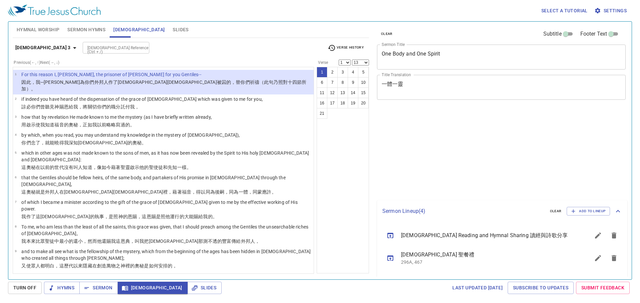 The width and height of the screenshot is (640, 303). What do you see at coordinates (204, 288) in the screenshot?
I see `button: Slides` at bounding box center [204, 288].